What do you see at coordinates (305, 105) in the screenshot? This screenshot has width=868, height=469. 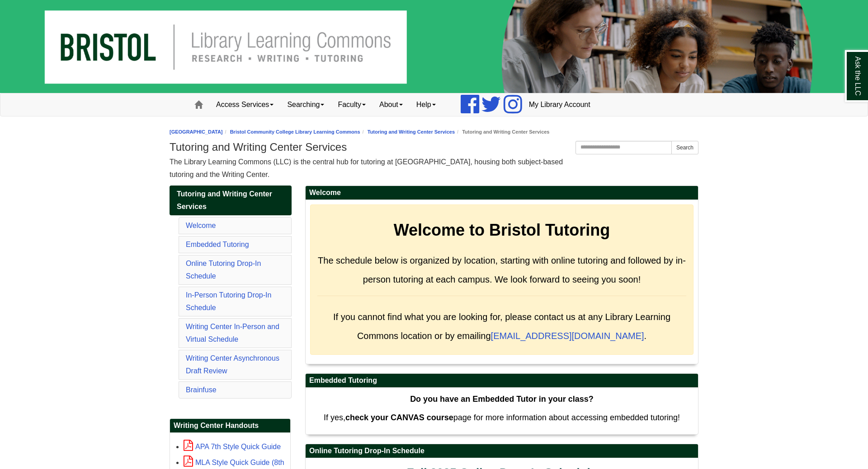 I see `a: Searching` at bounding box center [305, 105].